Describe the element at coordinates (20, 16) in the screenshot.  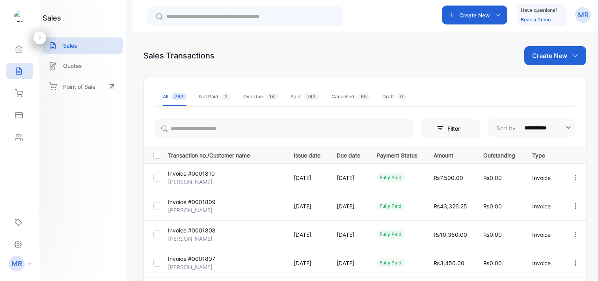
I see `img: logo` at that location.